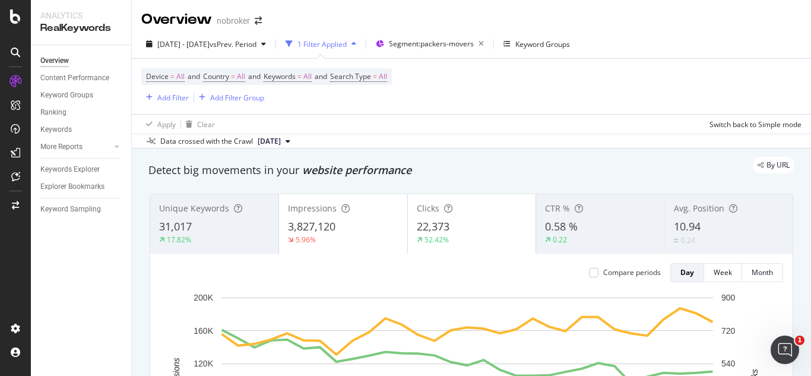 The height and width of the screenshot is (376, 811). What do you see at coordinates (699, 208) in the screenshot?
I see `span: Avg. Position` at bounding box center [699, 208].